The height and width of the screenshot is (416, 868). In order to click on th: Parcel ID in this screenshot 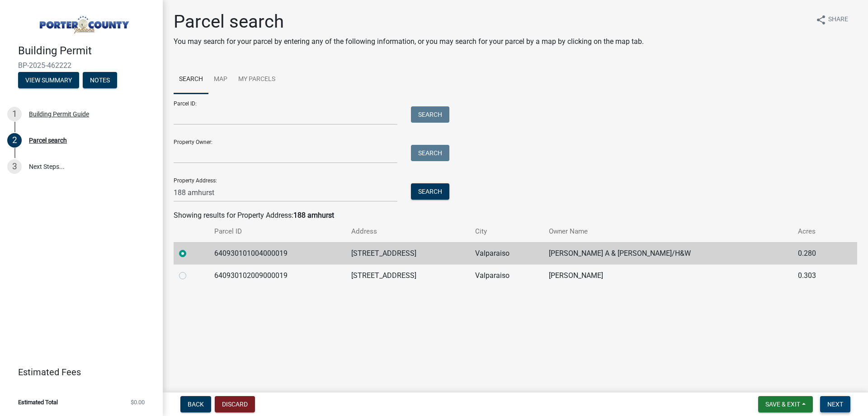, I will do `click(277, 231)`.